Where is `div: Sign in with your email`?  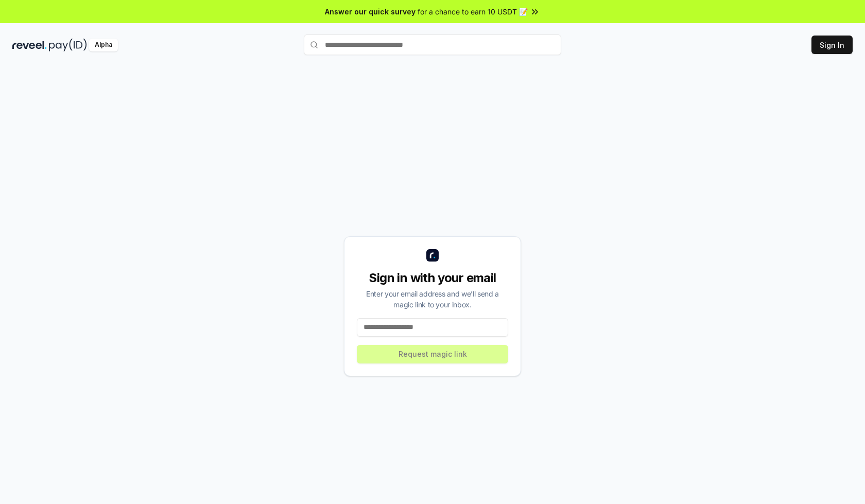
div: Sign in with your email is located at coordinates (432, 278).